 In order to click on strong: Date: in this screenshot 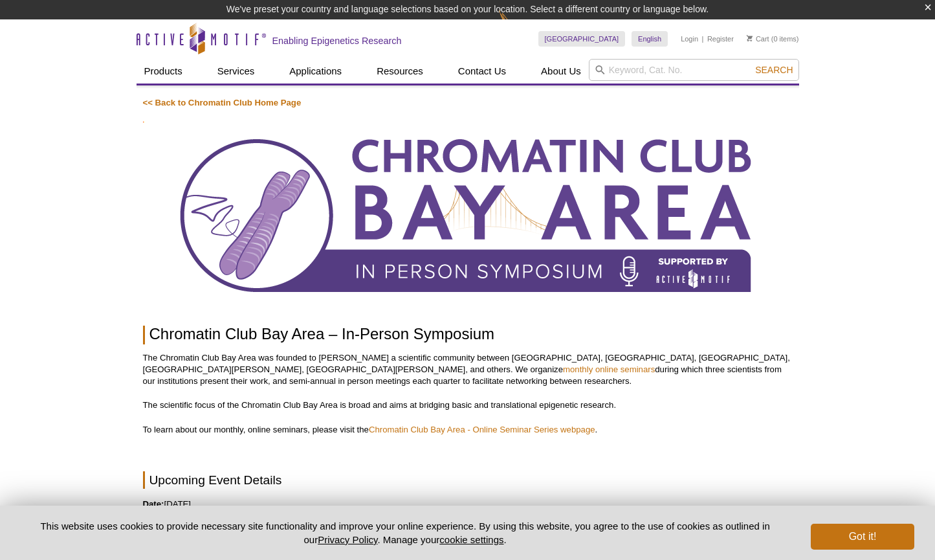, I will do `click(153, 503)`.